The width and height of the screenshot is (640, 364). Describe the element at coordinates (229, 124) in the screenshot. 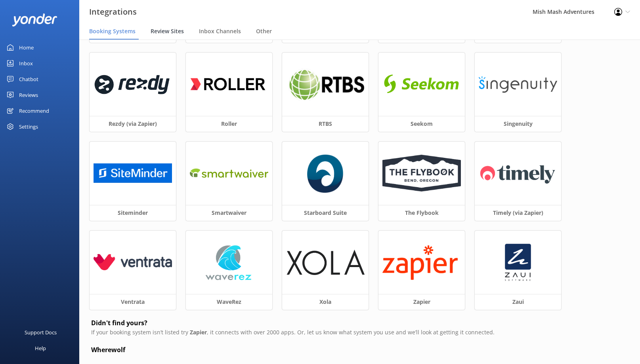

I see `h3: Roller` at that location.